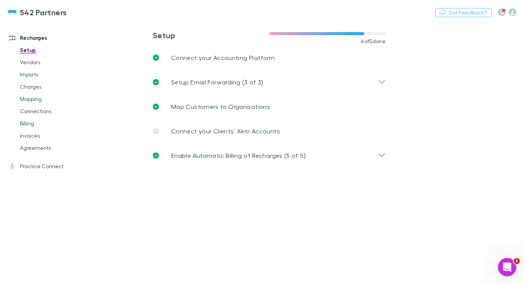 This screenshot has height=284, width=524. Describe the element at coordinates (221, 107) in the screenshot. I see `p: Map Customers to Organisations` at that location.